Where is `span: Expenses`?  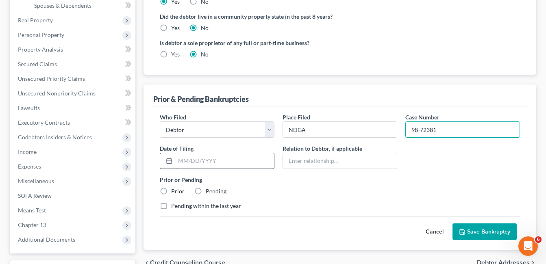 span: Expenses is located at coordinates (29, 166).